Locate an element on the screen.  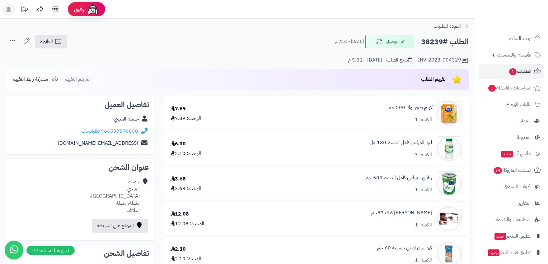
a: لوحة التحكم is located at coordinates (511, 39).